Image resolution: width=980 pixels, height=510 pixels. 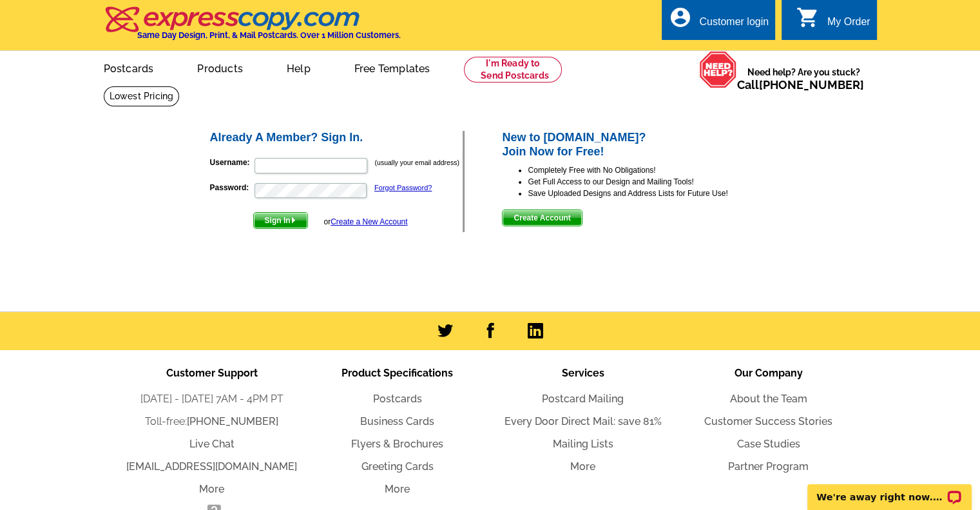 What do you see at coordinates (397, 444) in the screenshot?
I see `a: Flyers & Brochures` at bounding box center [397, 444].